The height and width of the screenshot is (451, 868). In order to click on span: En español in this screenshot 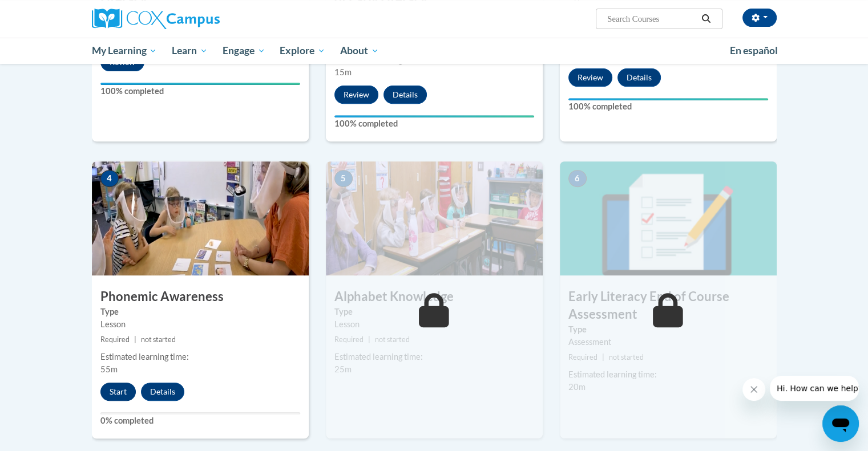, I will do `click(754, 50)`.